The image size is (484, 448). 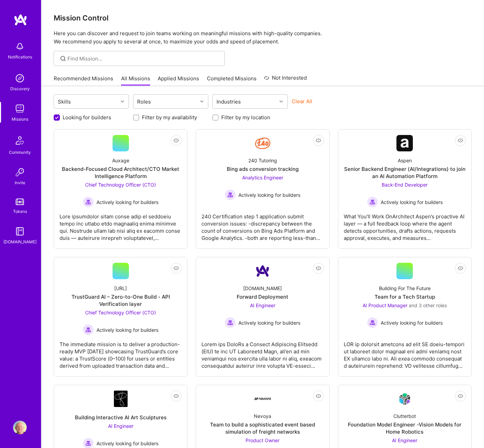 I want to click on img: discovery, so click(x=20, y=78).